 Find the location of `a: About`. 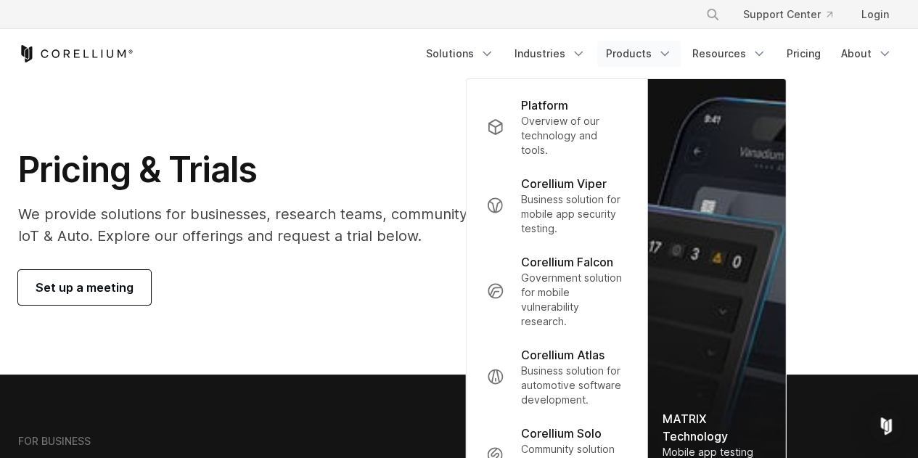

a: About is located at coordinates (866, 54).